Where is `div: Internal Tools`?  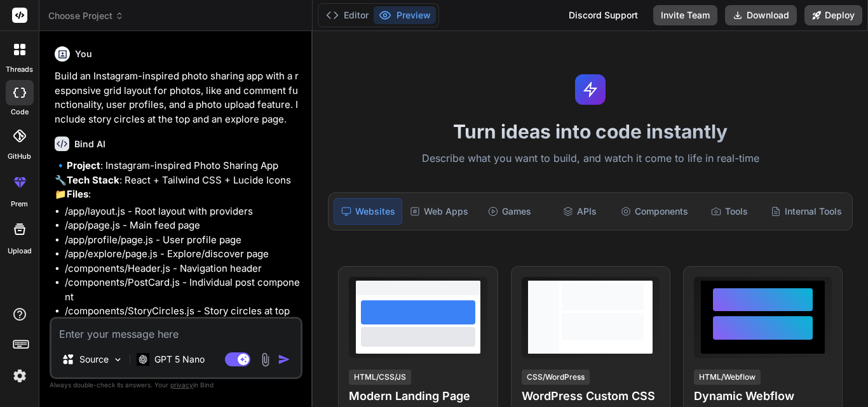
div: Internal Tools is located at coordinates (807, 211).